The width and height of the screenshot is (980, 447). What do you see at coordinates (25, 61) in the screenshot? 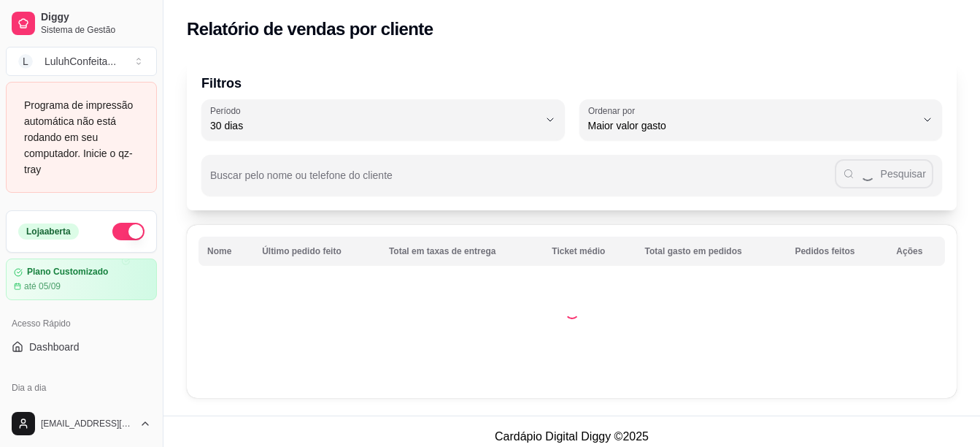
I see `span: L` at bounding box center [25, 61].